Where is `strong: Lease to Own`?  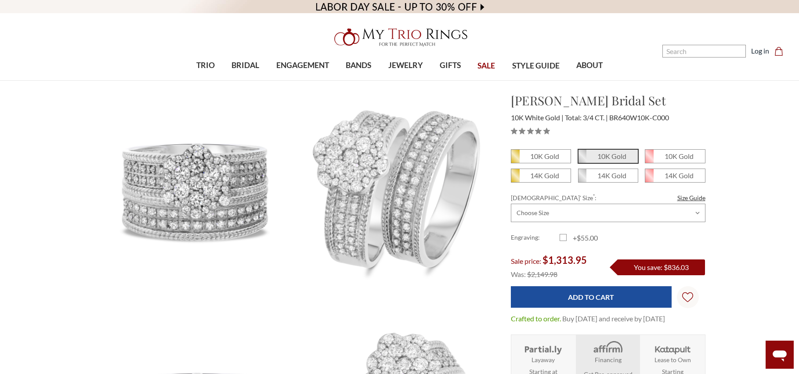
strong: Lease to Own is located at coordinates (672, 360).